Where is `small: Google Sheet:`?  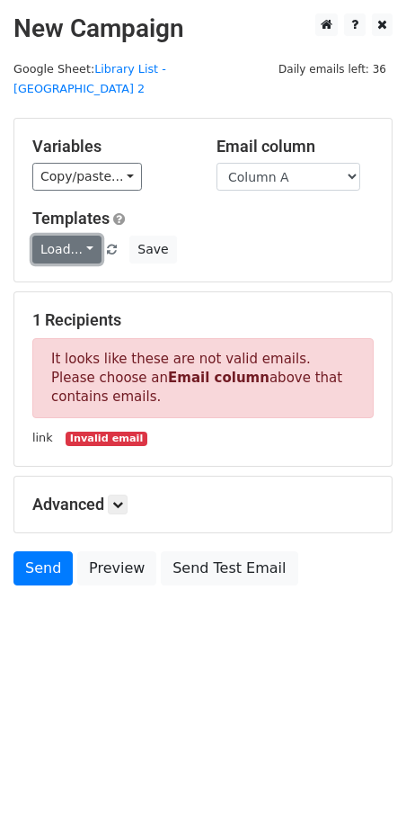 small: Google Sheet: is located at coordinates (90, 79).